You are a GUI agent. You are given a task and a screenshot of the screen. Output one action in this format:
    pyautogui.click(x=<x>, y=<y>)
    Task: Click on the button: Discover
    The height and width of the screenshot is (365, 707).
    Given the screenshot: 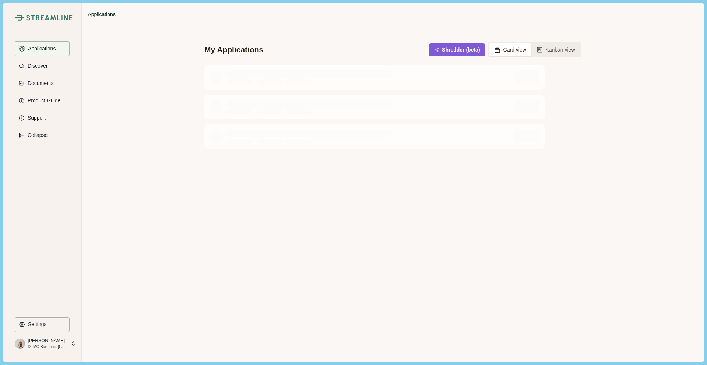 What is the action you would take?
    pyautogui.click(x=42, y=66)
    